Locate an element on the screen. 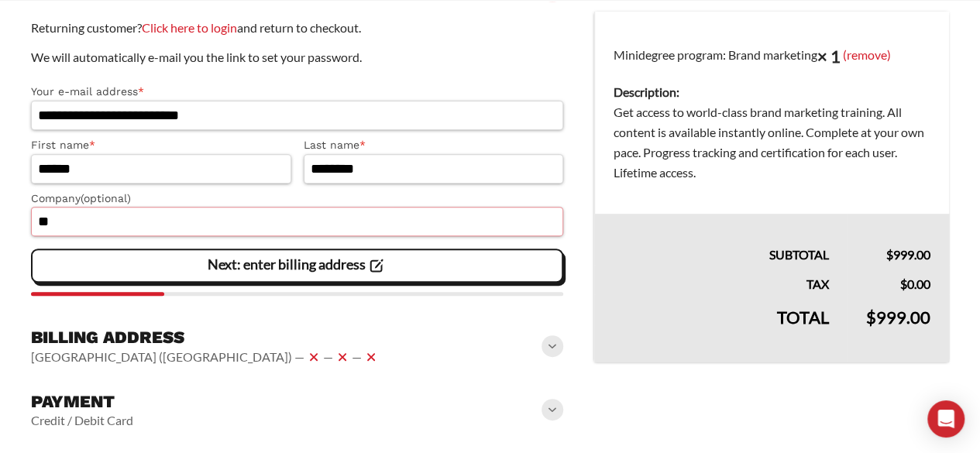  vaadin-horizontal-layout: Credit / Debit Card is located at coordinates (82, 420).